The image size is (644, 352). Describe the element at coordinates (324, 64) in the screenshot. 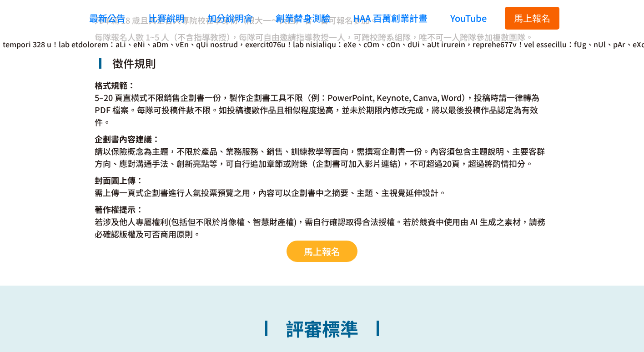

I see `h3: 徵件規則` at that location.